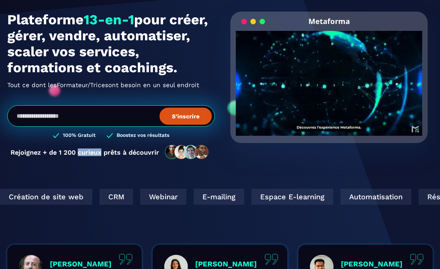  What do you see at coordinates (253, 21) in the screenshot?
I see `img: loading` at bounding box center [253, 21].